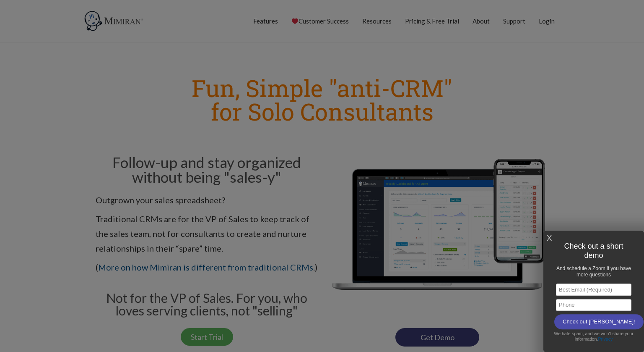  Describe the element at coordinates (594, 305) in the screenshot. I see `input: Phone` at that location.